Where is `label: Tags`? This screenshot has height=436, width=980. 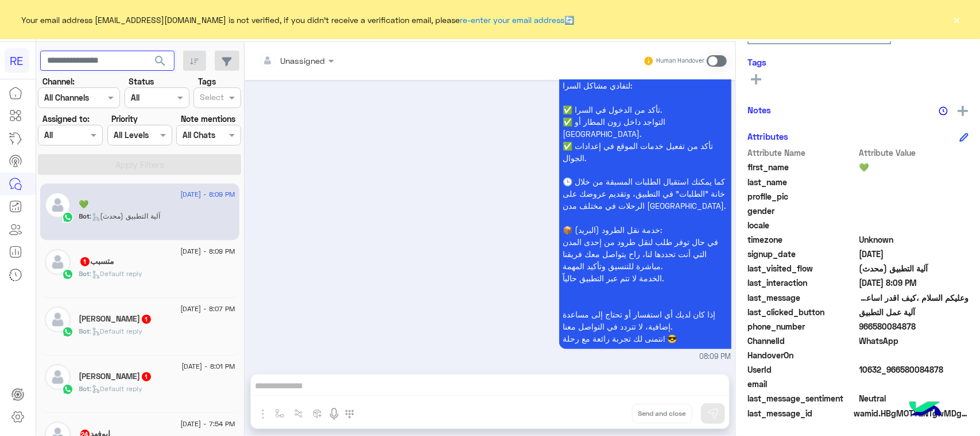 label: Tags is located at coordinates (207, 81).